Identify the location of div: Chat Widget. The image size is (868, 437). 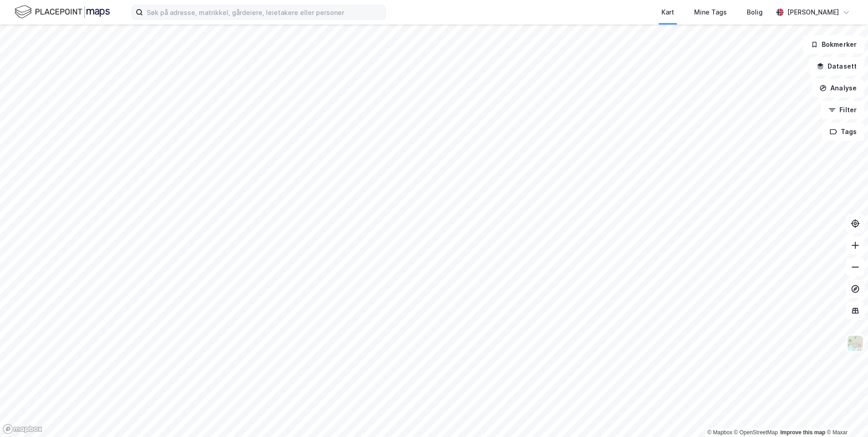
(845, 415).